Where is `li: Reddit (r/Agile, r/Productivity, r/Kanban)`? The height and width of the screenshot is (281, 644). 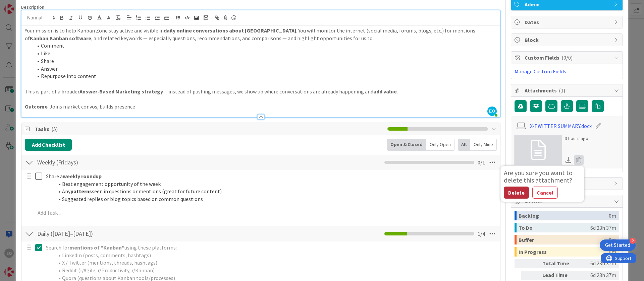
li: Reddit (r/Agile, r/Productivity, r/Kanban) is located at coordinates (275, 270).